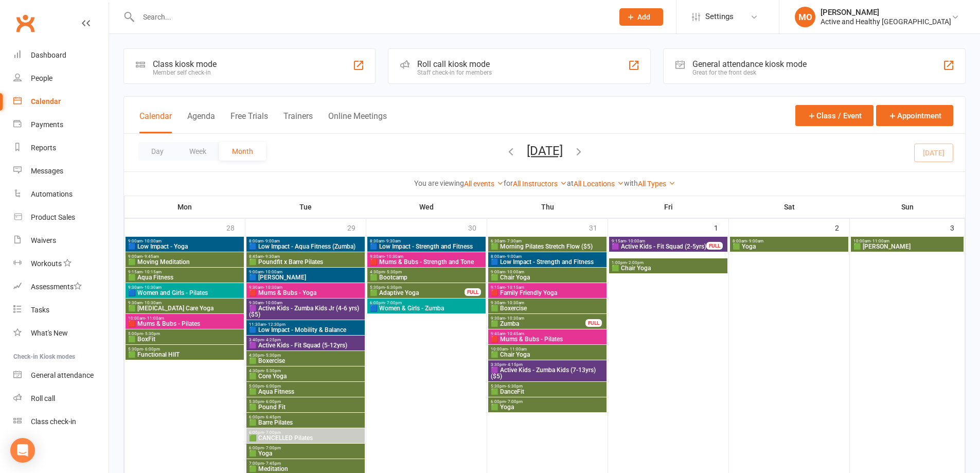 The image size is (980, 473). I want to click on span: 6:30am, so click(547, 240).